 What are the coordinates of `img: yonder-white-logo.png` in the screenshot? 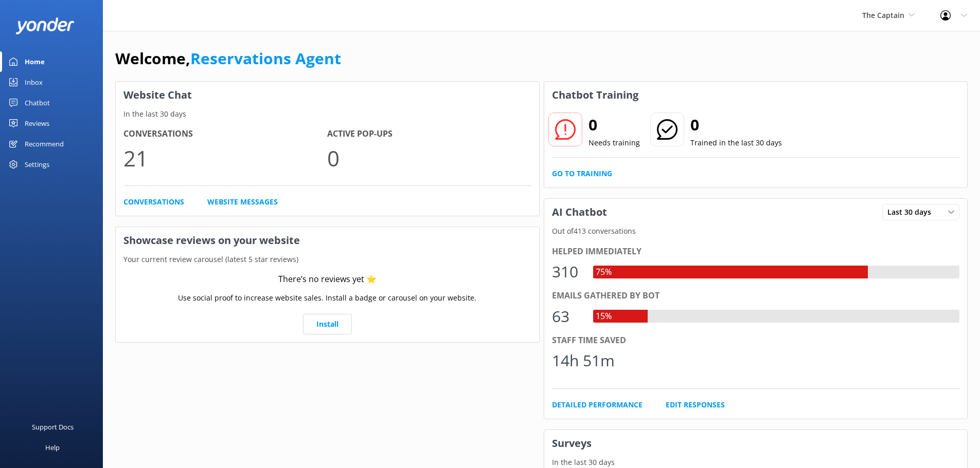 It's located at (45, 26).